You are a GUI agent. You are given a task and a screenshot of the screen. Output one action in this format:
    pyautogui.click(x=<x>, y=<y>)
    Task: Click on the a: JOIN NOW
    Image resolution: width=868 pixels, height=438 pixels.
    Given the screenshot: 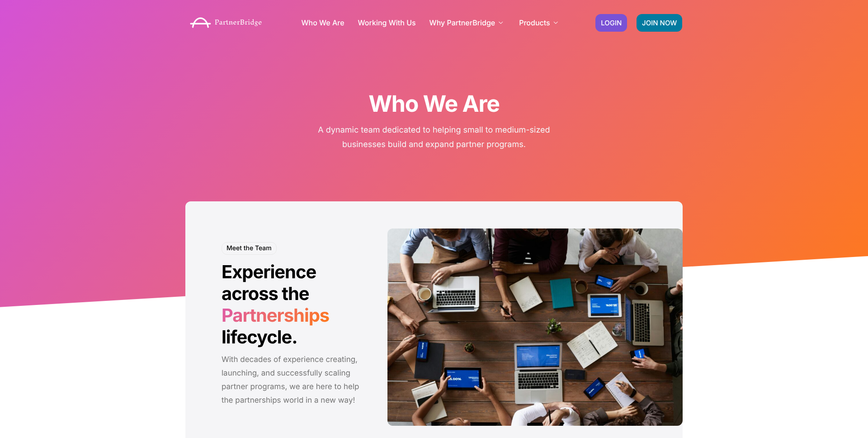 What is the action you would take?
    pyautogui.click(x=659, y=23)
    